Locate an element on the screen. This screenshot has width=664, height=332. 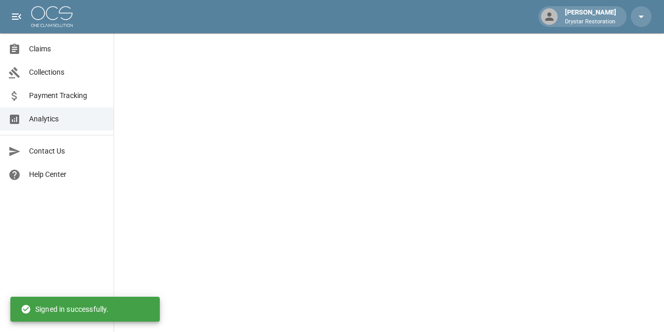
span: Analytics is located at coordinates (67, 119).